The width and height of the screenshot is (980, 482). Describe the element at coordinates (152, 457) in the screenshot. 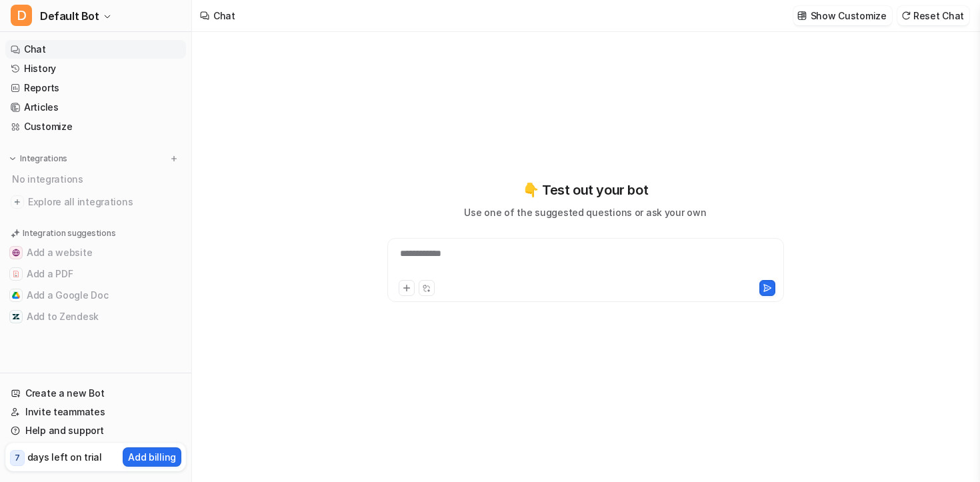

I see `button: Add billing` at that location.